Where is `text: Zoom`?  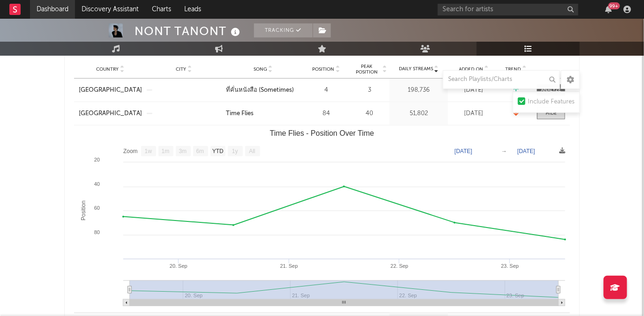
text: Zoom is located at coordinates (130, 152).